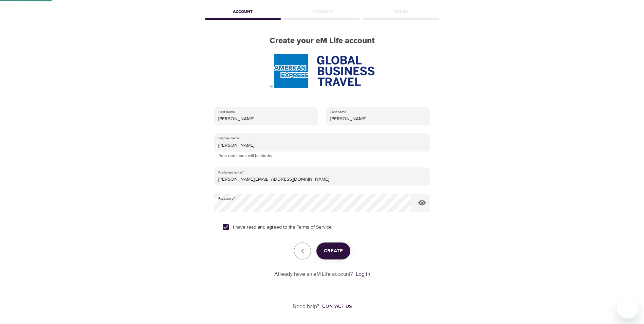 The width and height of the screenshot is (644, 324). What do you see at coordinates (334, 252) in the screenshot?
I see `span: Create` at bounding box center [334, 252].